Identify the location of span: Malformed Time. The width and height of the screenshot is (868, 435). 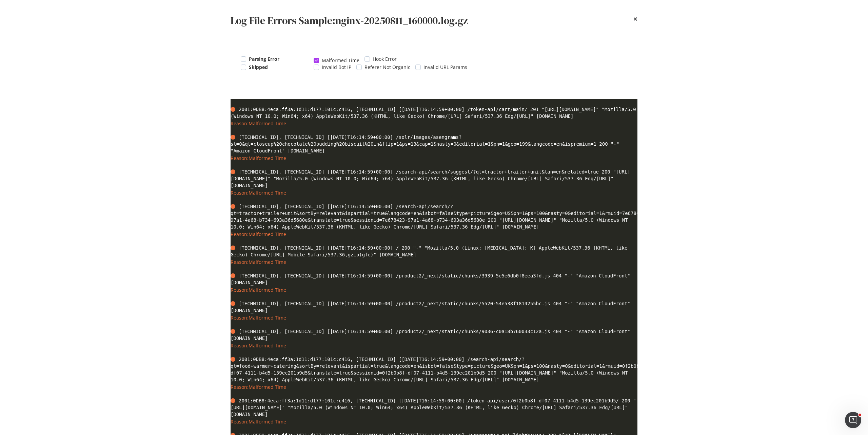
(340, 61).